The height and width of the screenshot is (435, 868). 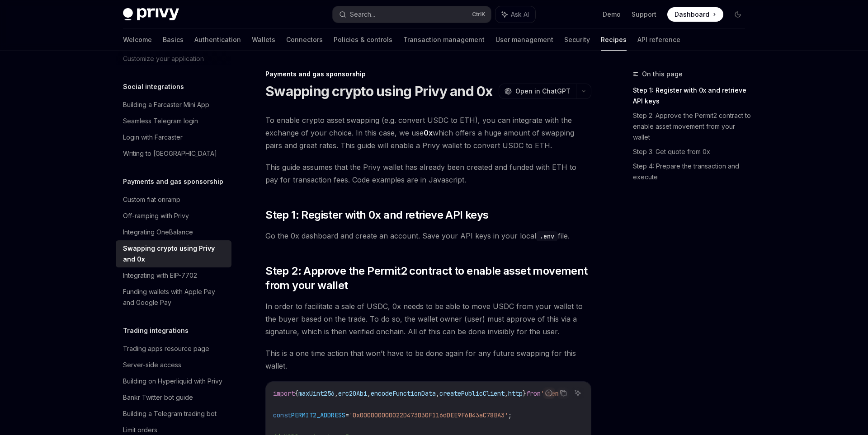 I want to click on div: Payments and gas sponsorship, so click(x=428, y=74).